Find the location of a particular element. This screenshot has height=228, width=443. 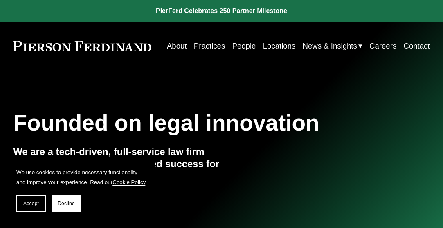

a: Cookie Policy is located at coordinates (129, 182).